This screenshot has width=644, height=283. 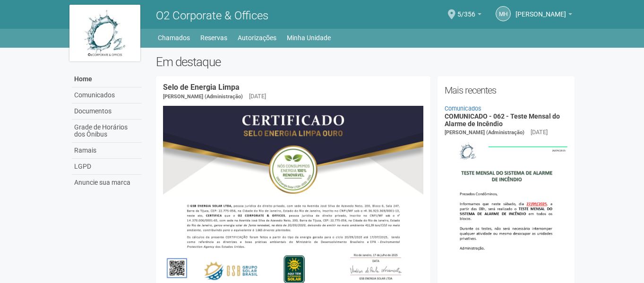 I want to click on a: Selo de Energia Limpa, so click(x=201, y=87).